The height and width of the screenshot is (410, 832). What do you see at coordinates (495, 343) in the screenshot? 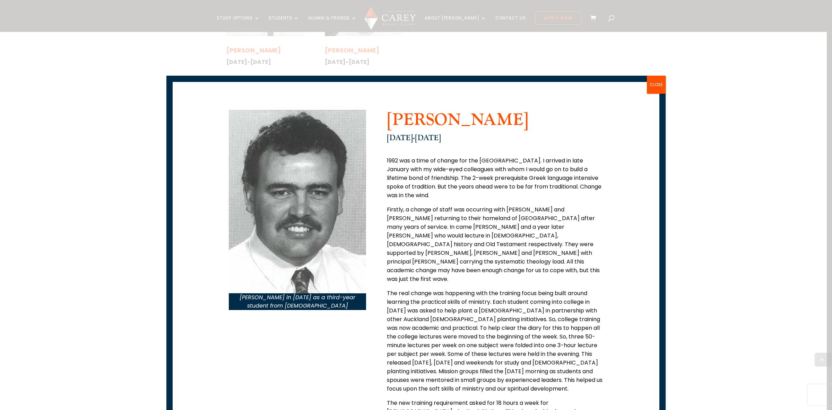
I see `p: The real change was happening with the training focus being built around learning the practical s...` at bounding box center [495, 343].